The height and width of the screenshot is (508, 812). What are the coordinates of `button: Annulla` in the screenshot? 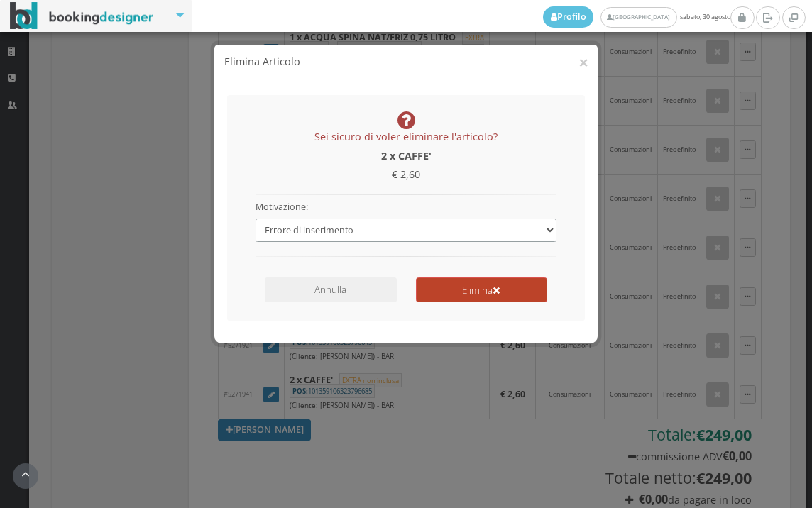 It's located at (330, 290).